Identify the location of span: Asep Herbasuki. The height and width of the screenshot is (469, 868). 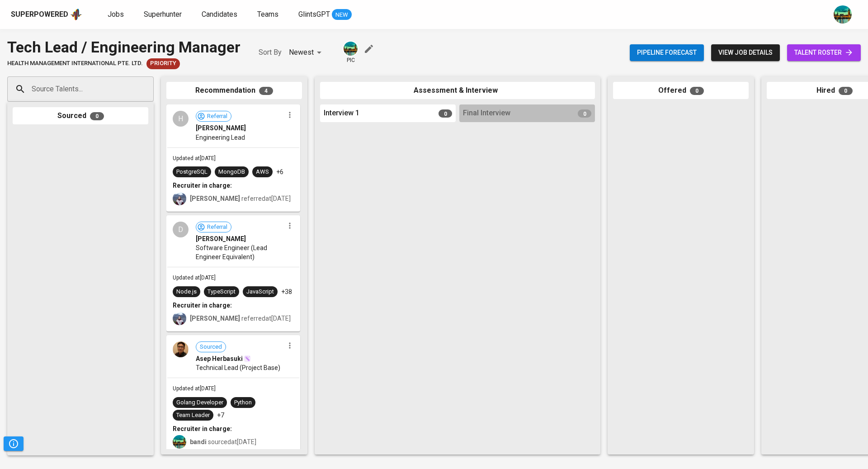
(219, 359).